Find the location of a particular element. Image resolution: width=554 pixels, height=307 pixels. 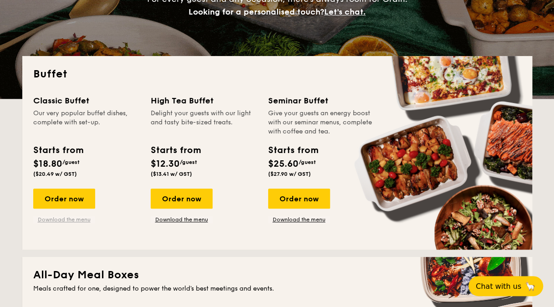

span: ($13.41 w/ GST) is located at coordinates (171, 174).